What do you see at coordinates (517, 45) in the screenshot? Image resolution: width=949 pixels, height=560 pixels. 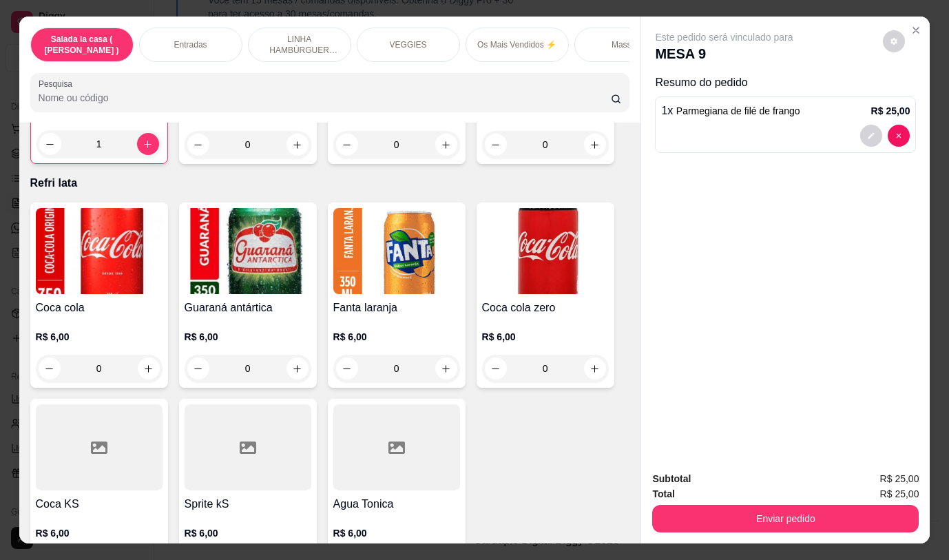 I see `p: Os Mais Vendidos ⚡️` at bounding box center [517, 45].